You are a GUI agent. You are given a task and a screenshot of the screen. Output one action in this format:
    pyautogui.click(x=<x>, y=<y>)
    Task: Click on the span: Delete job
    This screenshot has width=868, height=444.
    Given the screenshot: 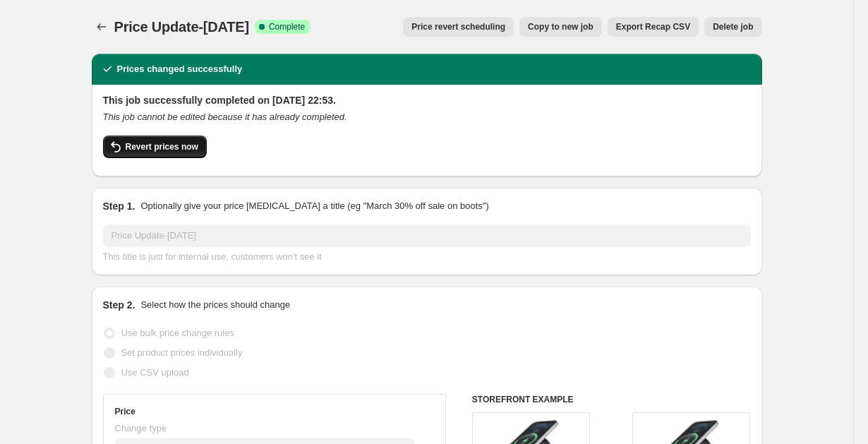 What is the action you would take?
    pyautogui.click(x=733, y=27)
    